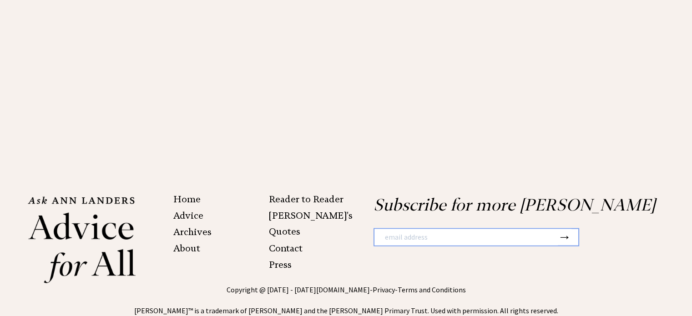 Image resolution: width=692 pixels, height=316 pixels. Describe the element at coordinates (286, 248) in the screenshot. I see `a: Contact` at that location.